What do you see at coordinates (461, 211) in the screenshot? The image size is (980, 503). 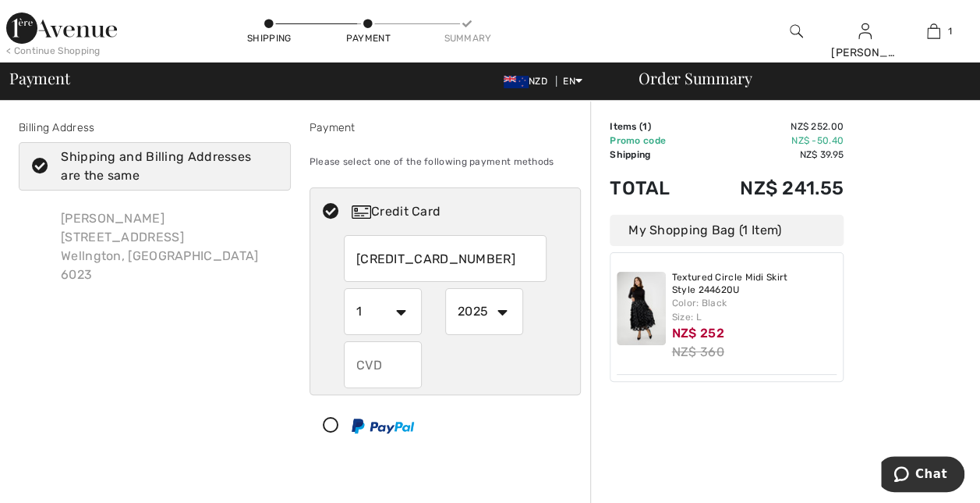 I see `div: Credit Card` at bounding box center [461, 211].